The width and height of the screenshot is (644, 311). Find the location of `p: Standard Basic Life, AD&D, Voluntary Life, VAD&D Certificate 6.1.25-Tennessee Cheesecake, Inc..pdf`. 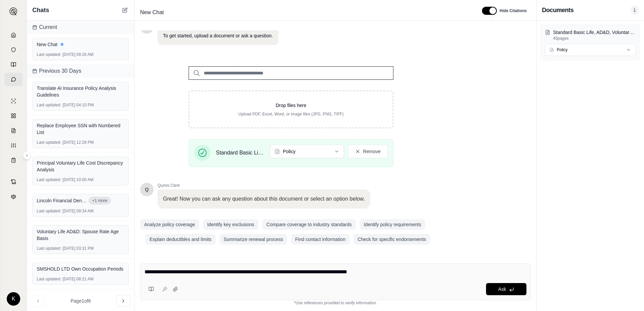

p: Standard Basic Life, AD&D, Voluntary Life, VAD&D Certificate 6.1.25-Tennessee Cheesecake, Inc..pdf is located at coordinates (594, 32).